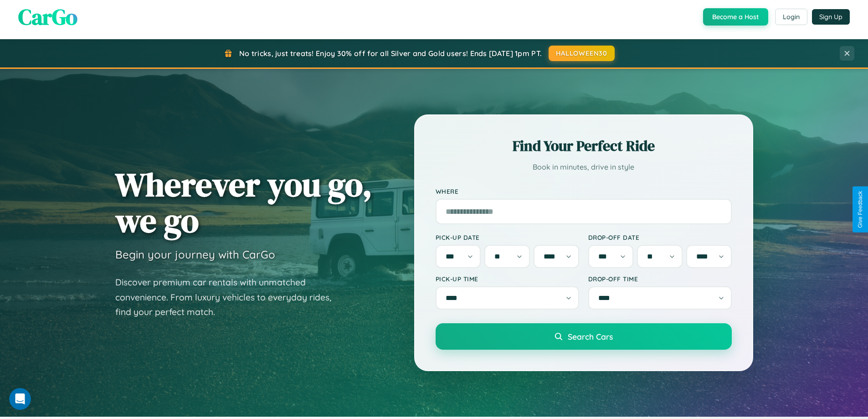 The width and height of the screenshot is (868, 419). Describe the element at coordinates (583, 191) in the screenshot. I see `label: Where` at that location.